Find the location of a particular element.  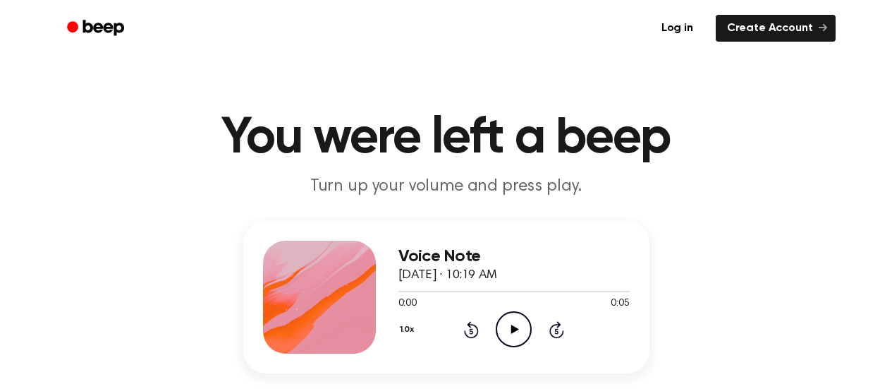

p: Turn up your volume and press play. is located at coordinates (446, 186).